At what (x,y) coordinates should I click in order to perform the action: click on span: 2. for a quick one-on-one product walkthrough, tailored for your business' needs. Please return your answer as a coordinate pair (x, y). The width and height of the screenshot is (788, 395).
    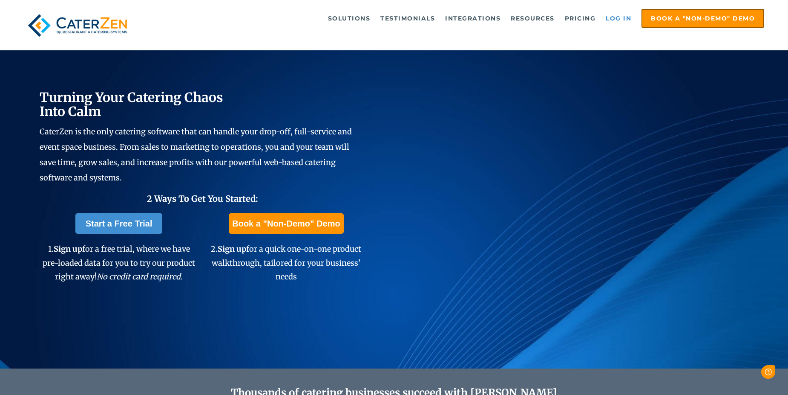
    Looking at the image, I should click on (286, 263).